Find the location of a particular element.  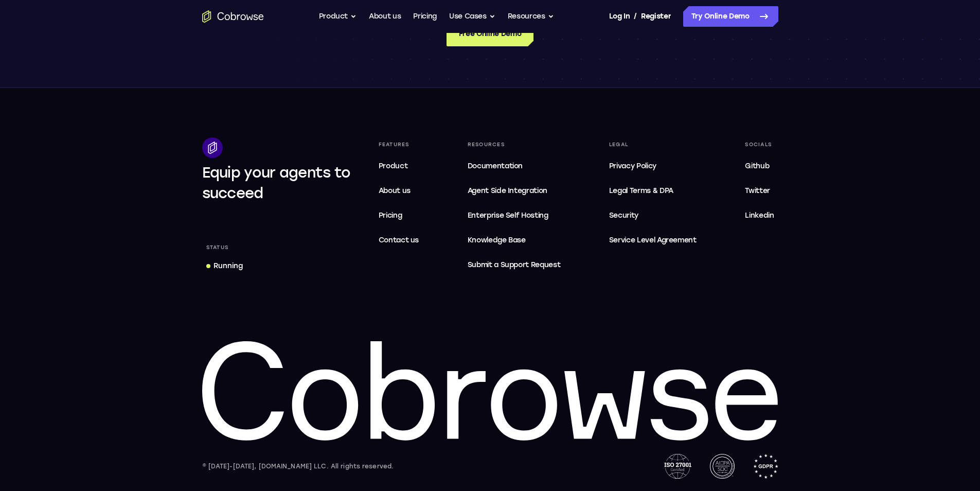

span: Pricing is located at coordinates (390, 215).